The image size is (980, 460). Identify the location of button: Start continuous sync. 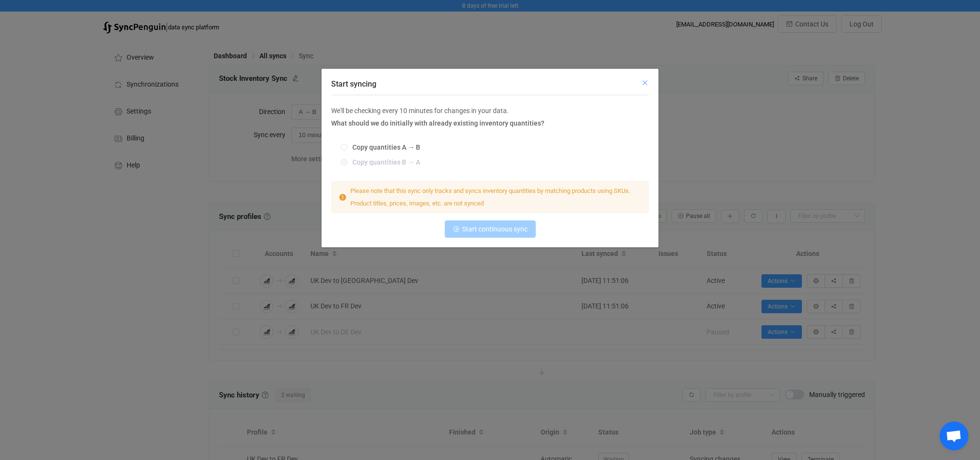
(490, 229).